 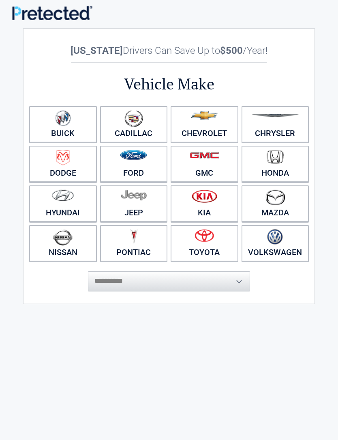 What do you see at coordinates (63, 195) in the screenshot?
I see `img: hyundai` at bounding box center [63, 195].